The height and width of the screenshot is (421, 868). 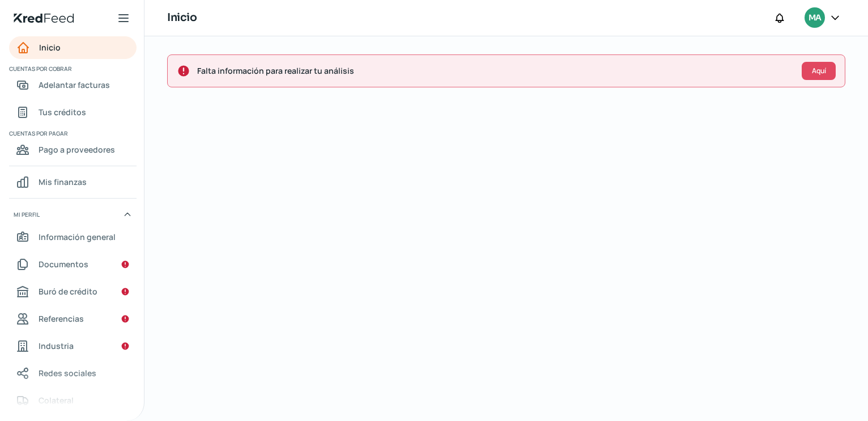 What do you see at coordinates (73, 48) in the screenshot?
I see `a: Inicio` at bounding box center [73, 48].